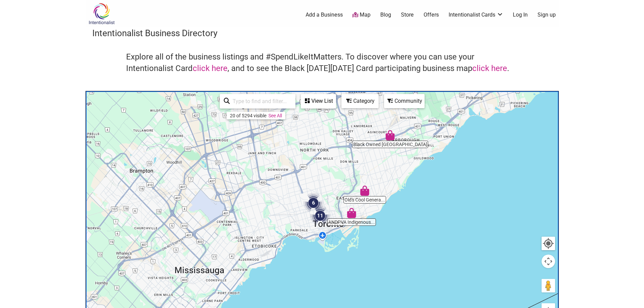  What do you see at coordinates (476, 15) in the screenshot?
I see `a: Intentionalist Cards` at bounding box center [476, 15].